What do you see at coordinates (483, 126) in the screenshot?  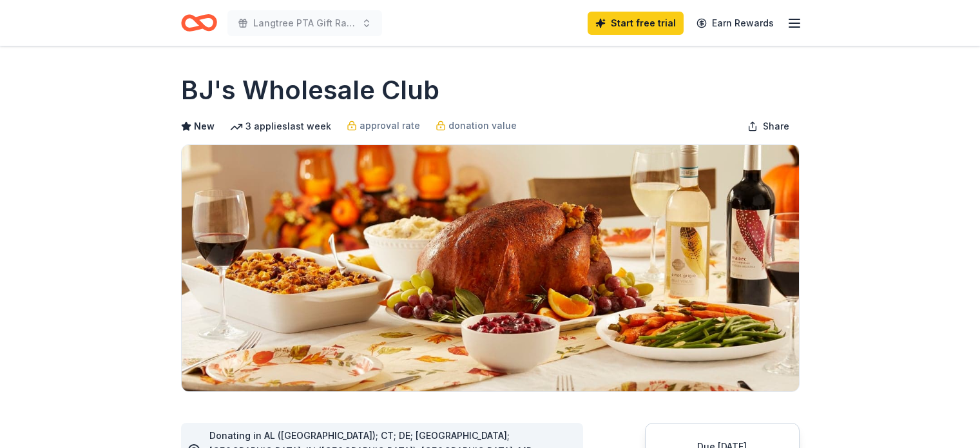 I see `span: donation value` at bounding box center [483, 126].